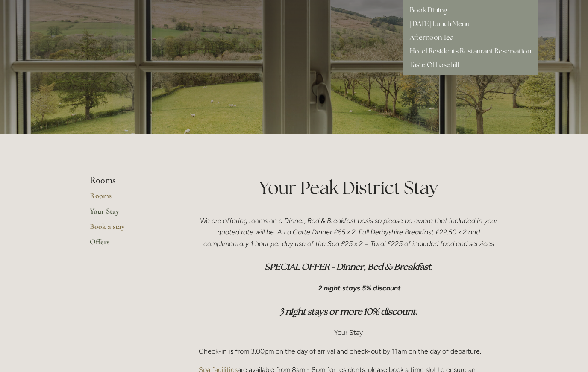 The width and height of the screenshot is (588, 372). What do you see at coordinates (130, 245) in the screenshot?
I see `a: Offers` at bounding box center [130, 245].